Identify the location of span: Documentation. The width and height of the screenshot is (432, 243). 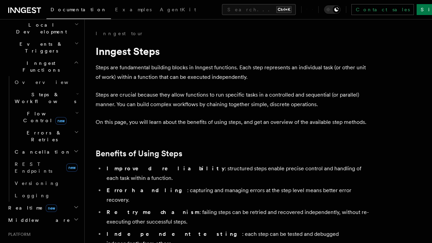
(79, 10).